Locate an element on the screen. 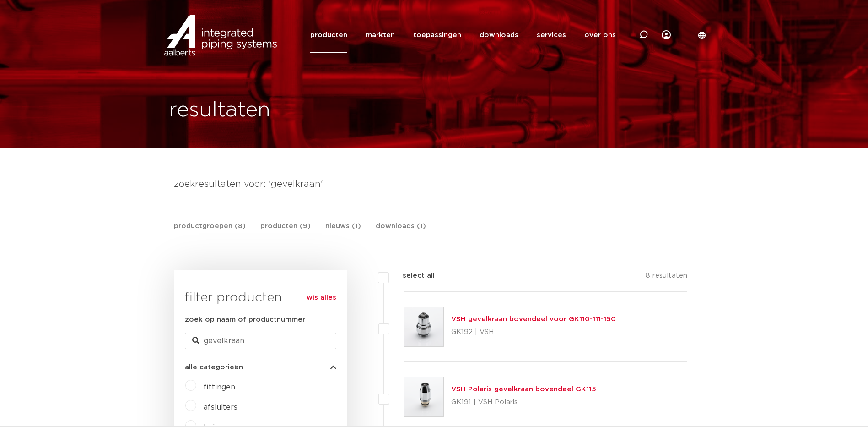 The image size is (868, 427). a: VSH Polaris gevelkraan bovendeel GK115 is located at coordinates (524, 389).